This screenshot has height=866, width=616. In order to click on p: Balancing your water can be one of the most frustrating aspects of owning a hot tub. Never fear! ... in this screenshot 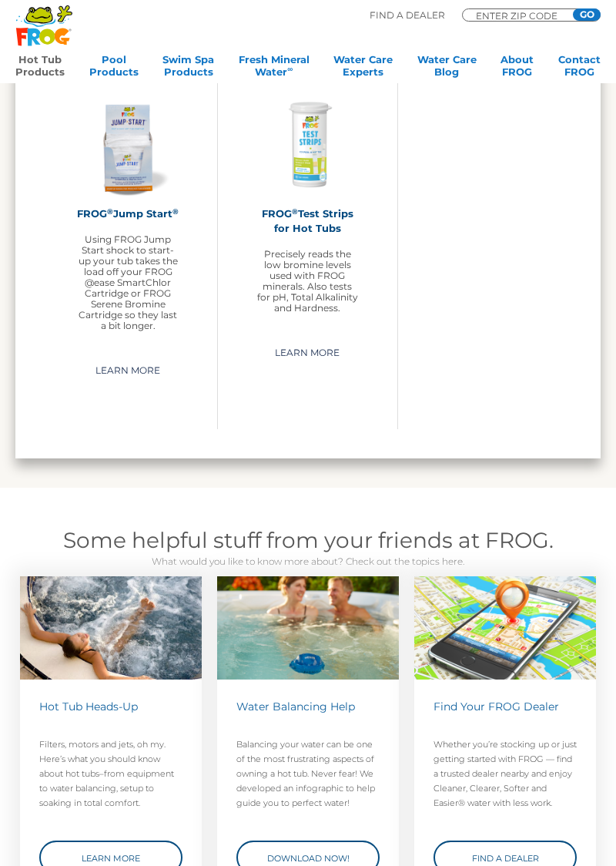, I will do `click(308, 774)`.